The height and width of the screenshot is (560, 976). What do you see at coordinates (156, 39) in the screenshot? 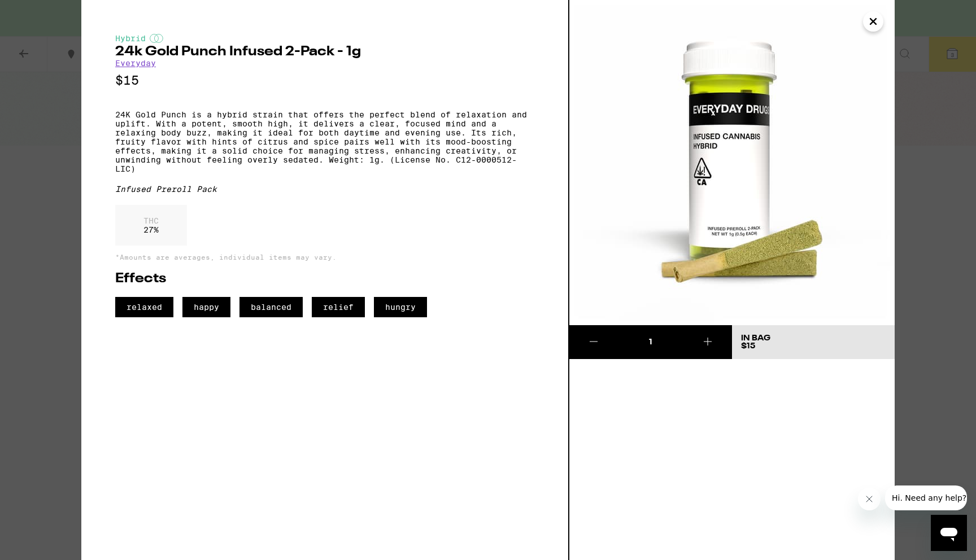
I see `img: hybridColor.svg` at bounding box center [156, 39].